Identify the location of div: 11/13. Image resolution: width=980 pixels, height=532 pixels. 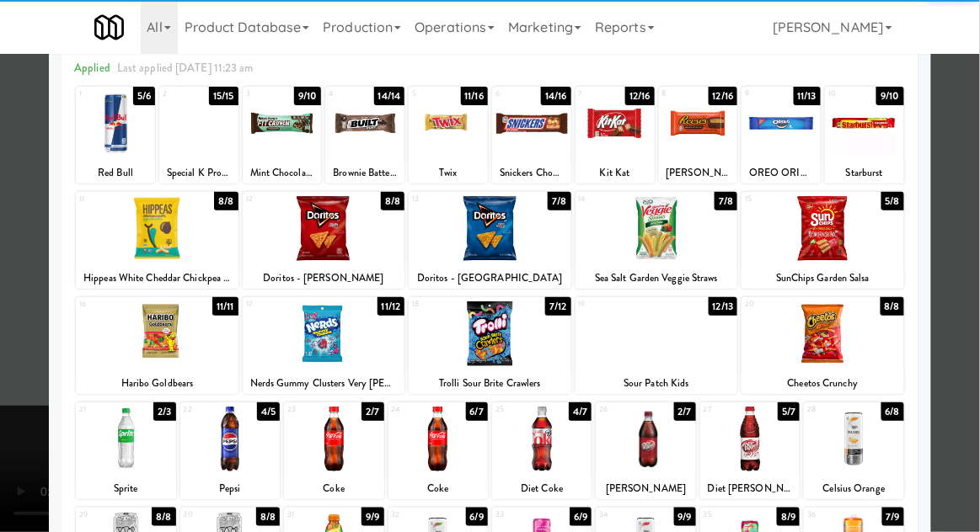
(807, 96).